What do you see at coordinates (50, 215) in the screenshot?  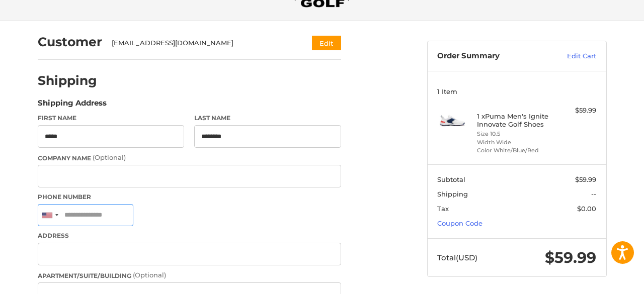 I see `div: United States: +1` at bounding box center [50, 215].